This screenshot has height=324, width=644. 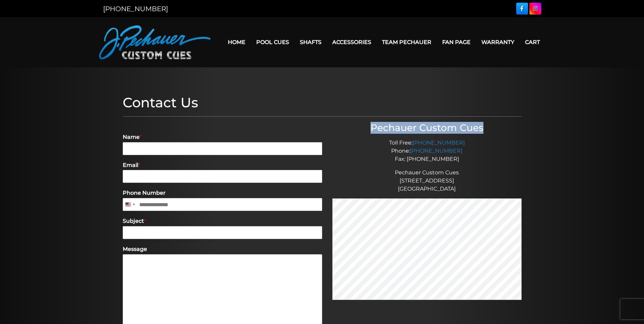 What do you see at coordinates (351, 42) in the screenshot?
I see `a: Accessories` at bounding box center [351, 42].